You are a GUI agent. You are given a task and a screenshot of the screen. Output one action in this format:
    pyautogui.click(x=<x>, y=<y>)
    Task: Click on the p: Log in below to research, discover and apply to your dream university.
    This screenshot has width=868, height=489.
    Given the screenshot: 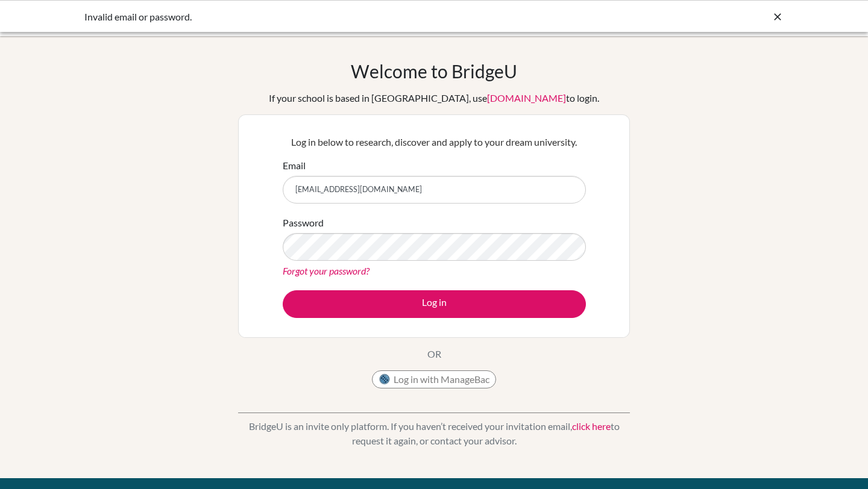 What is the action you would take?
    pyautogui.click(x=434, y=142)
    